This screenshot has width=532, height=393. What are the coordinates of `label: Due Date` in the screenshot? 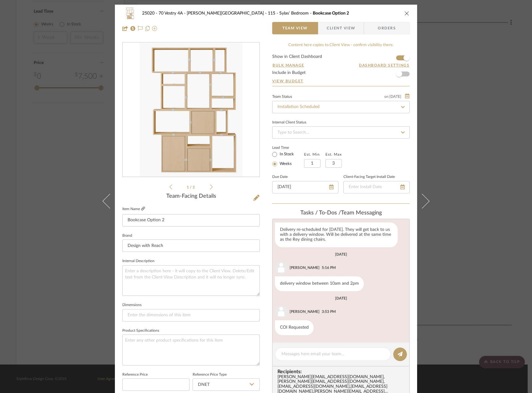 It's located at (280, 177).